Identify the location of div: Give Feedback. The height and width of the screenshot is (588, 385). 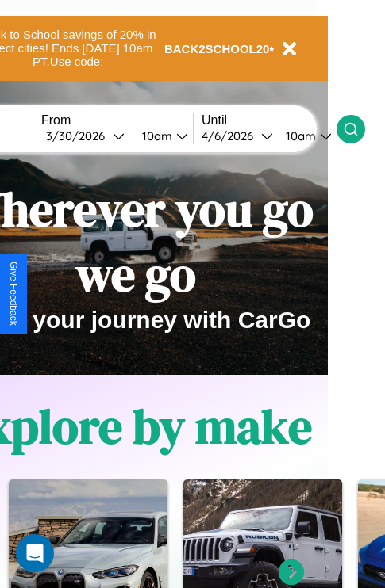
(14, 294).